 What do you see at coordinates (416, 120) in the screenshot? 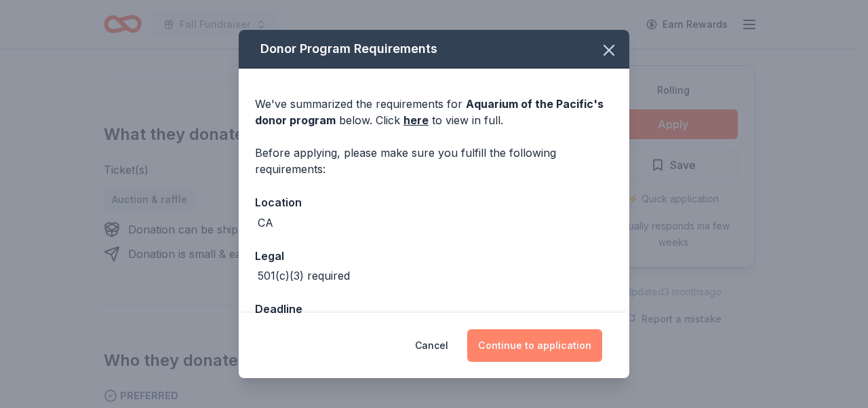
I see `a: here` at bounding box center [416, 120].